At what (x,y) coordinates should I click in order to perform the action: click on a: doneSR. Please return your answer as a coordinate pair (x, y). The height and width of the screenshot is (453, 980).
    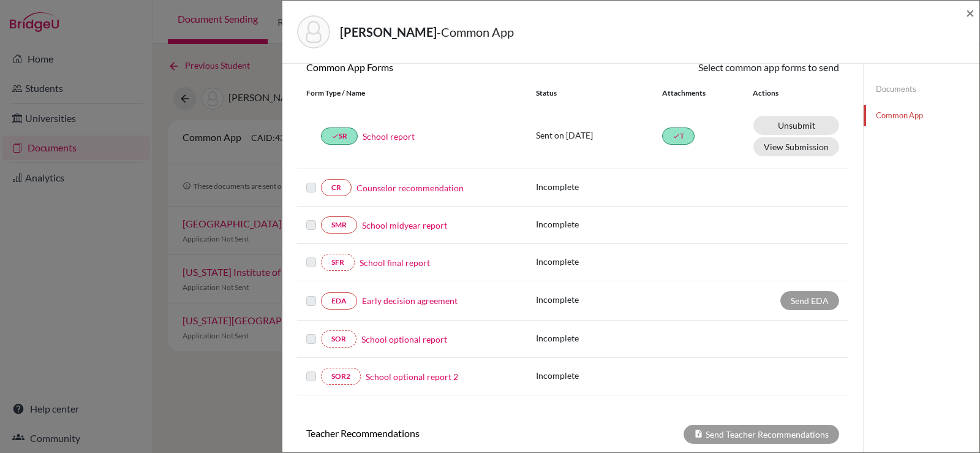
    Looking at the image, I should click on (340, 136).